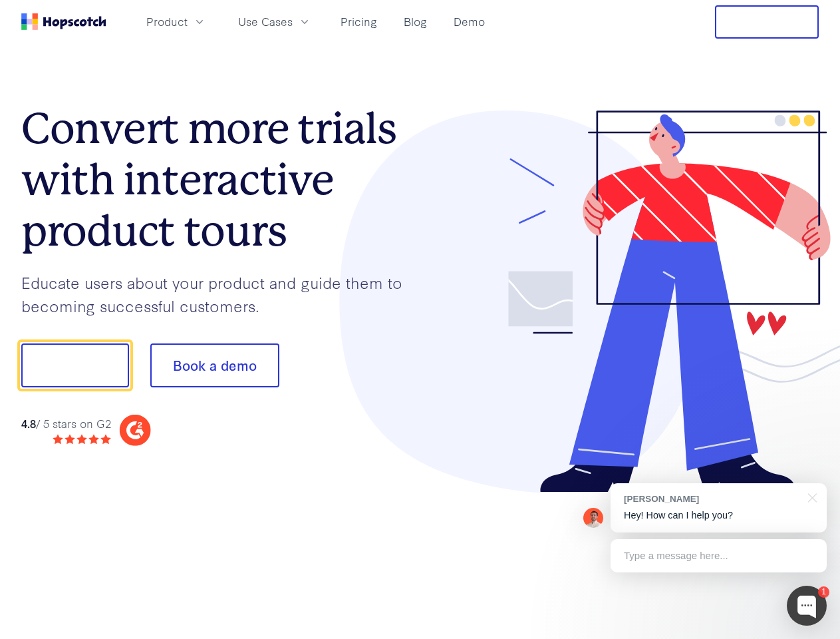 This screenshot has height=639, width=840. What do you see at coordinates (359, 21) in the screenshot?
I see `a: Pricing` at bounding box center [359, 21].